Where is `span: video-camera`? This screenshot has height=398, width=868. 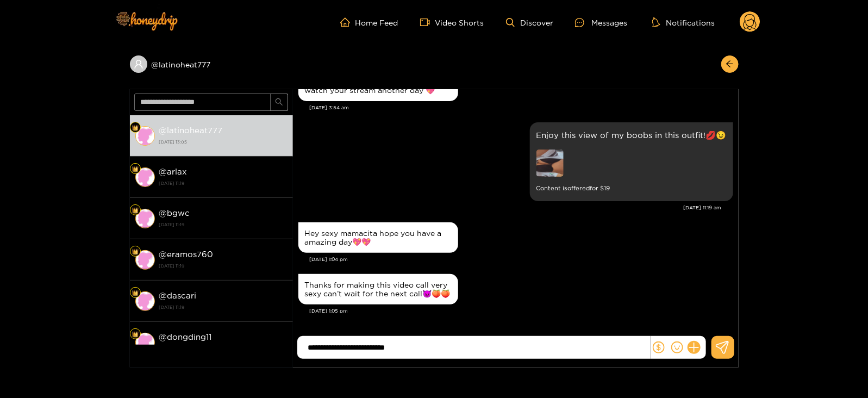 span: video-camera is located at coordinates (428, 22).